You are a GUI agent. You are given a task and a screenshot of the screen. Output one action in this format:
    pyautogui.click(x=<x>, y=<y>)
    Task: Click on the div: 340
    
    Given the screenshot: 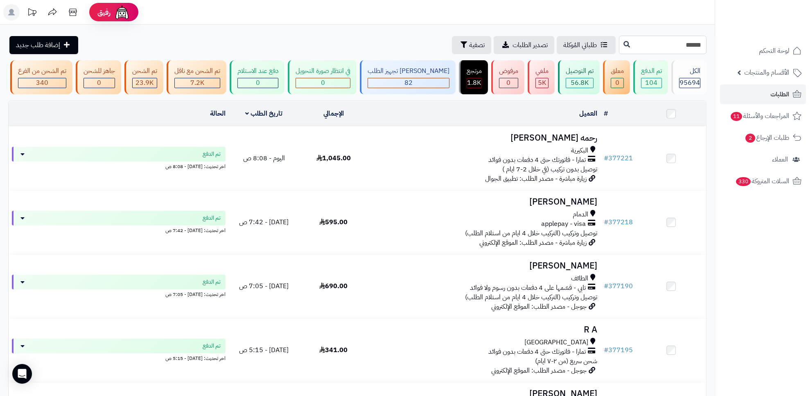 What is the action you would take?
    pyautogui.click(x=42, y=83)
    